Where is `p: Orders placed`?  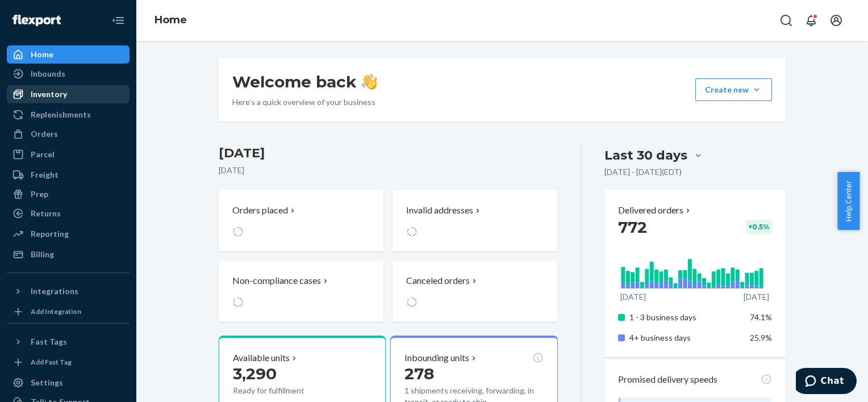
p: Orders placed is located at coordinates (260, 210).